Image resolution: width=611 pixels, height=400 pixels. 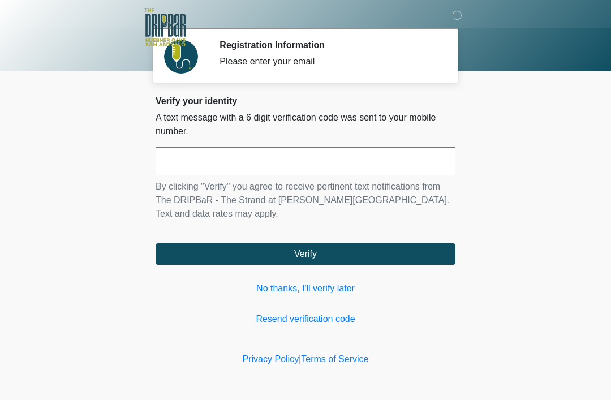 What do you see at coordinates (335, 359) in the screenshot?
I see `a: Terms of Service` at bounding box center [335, 359].